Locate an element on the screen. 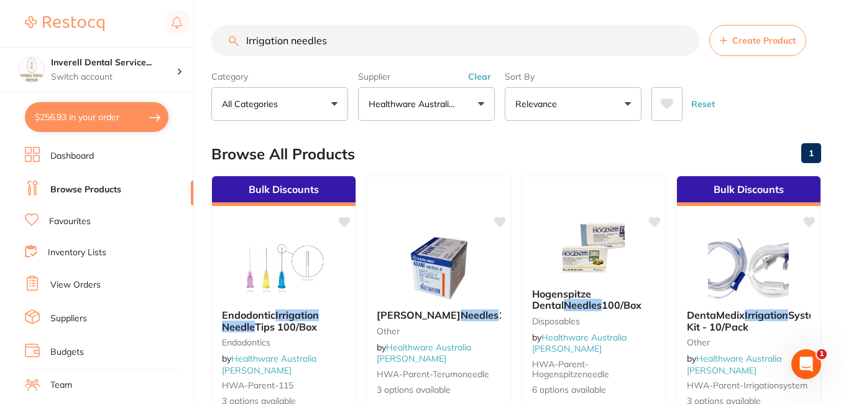 The image size is (846, 404). button: Create Product is located at coordinates (758, 40).